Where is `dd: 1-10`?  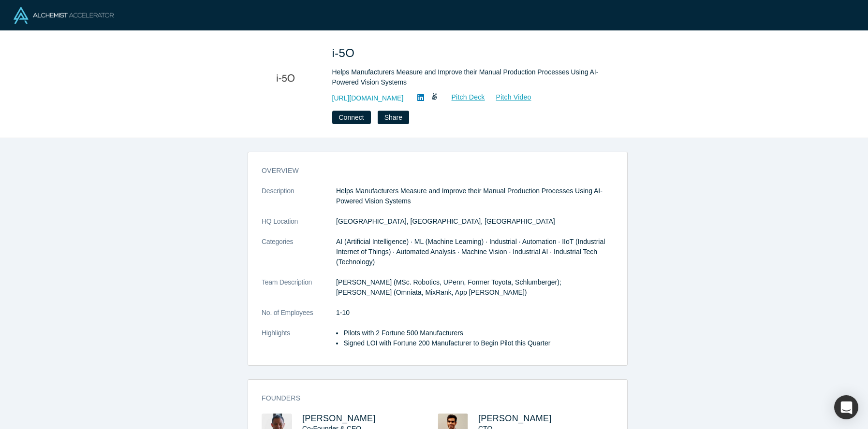 dd: 1-10 is located at coordinates (475, 313).